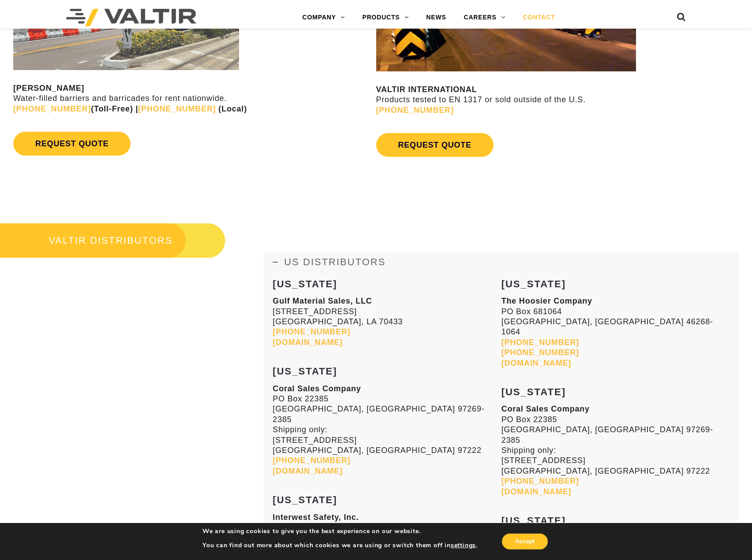 Image resolution: width=752 pixels, height=560 pixels. Describe the element at coordinates (525, 542) in the screenshot. I see `button: Accept` at that location.